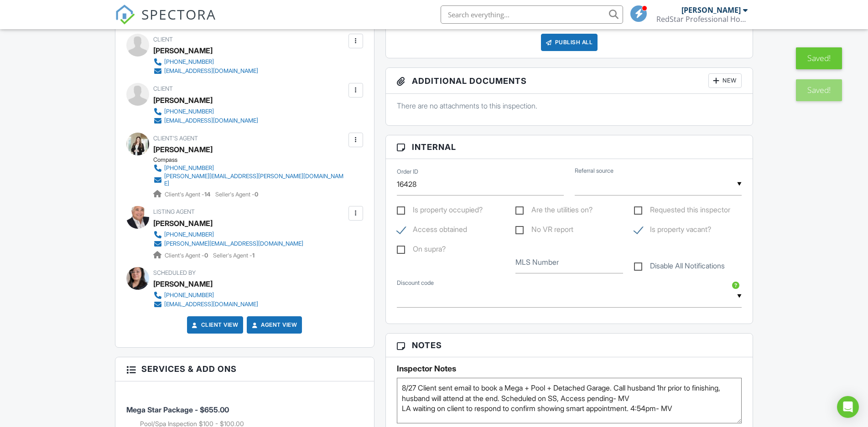 Image resolution: width=868 pixels, height=427 pixels. I want to click on label: No VR report, so click(544, 231).